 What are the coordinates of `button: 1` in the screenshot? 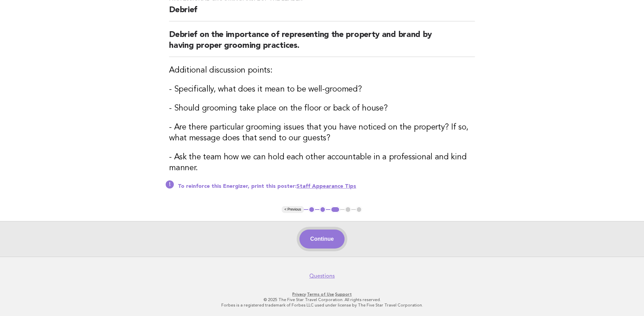 It's located at (312, 210).